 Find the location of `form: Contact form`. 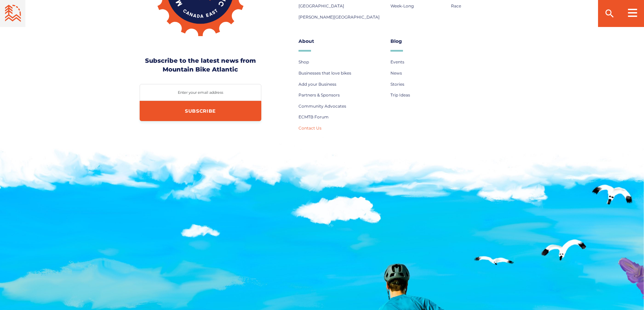

form: Contact form is located at coordinates (201, 103).